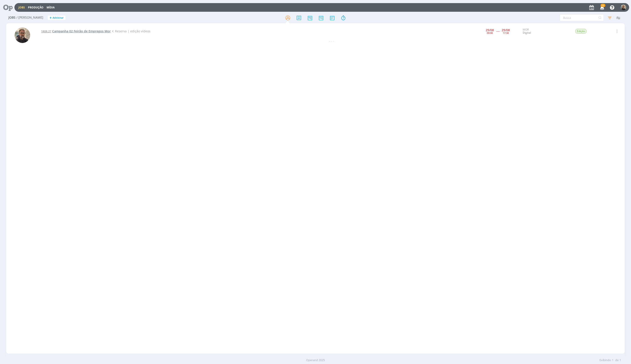  I want to click on span: 1808.27, so click(46, 31).